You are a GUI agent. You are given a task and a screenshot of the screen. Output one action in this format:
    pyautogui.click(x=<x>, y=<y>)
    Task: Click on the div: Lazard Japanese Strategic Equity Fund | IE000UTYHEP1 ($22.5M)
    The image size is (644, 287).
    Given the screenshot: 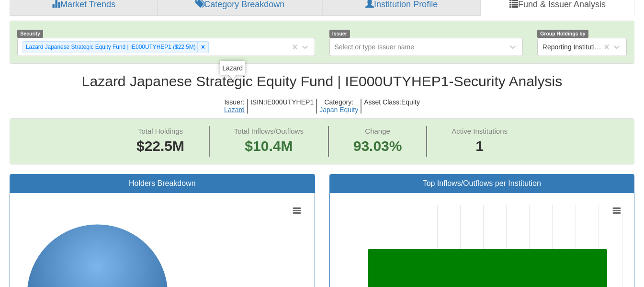 What is the action you would take?
    pyautogui.click(x=110, y=47)
    